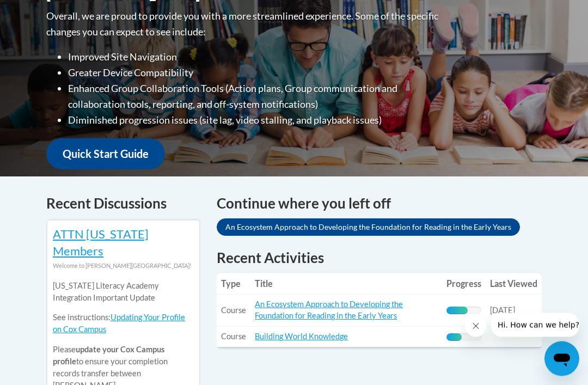  Describe the element at coordinates (301, 337) in the screenshot. I see `a: Building World Knowledge` at that location.